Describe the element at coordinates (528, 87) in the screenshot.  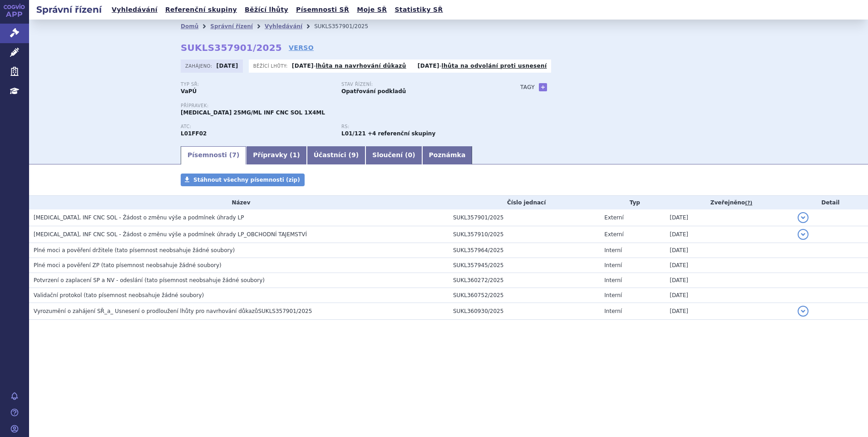
I see `h3: Tagy` at that location.